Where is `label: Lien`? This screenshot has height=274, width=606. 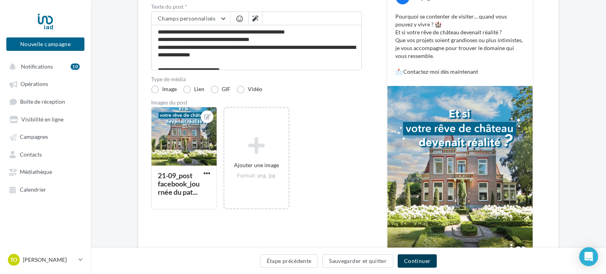 label: Lien is located at coordinates (194, 90).